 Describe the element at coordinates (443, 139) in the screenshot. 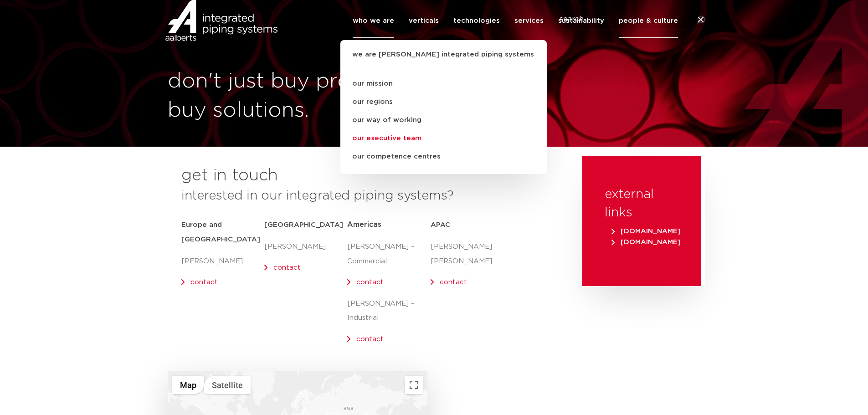

I see `a: our executive team` at that location.